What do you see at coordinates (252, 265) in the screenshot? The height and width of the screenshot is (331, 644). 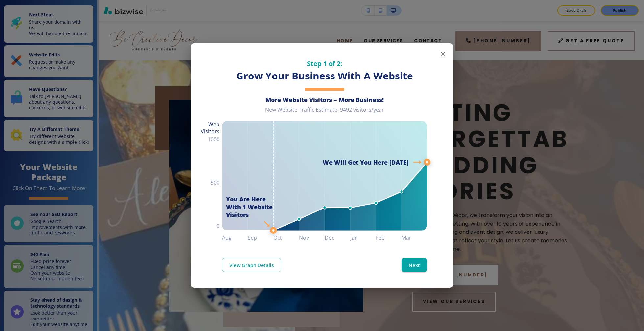 I see `a: View Graph Details` at bounding box center [252, 265].